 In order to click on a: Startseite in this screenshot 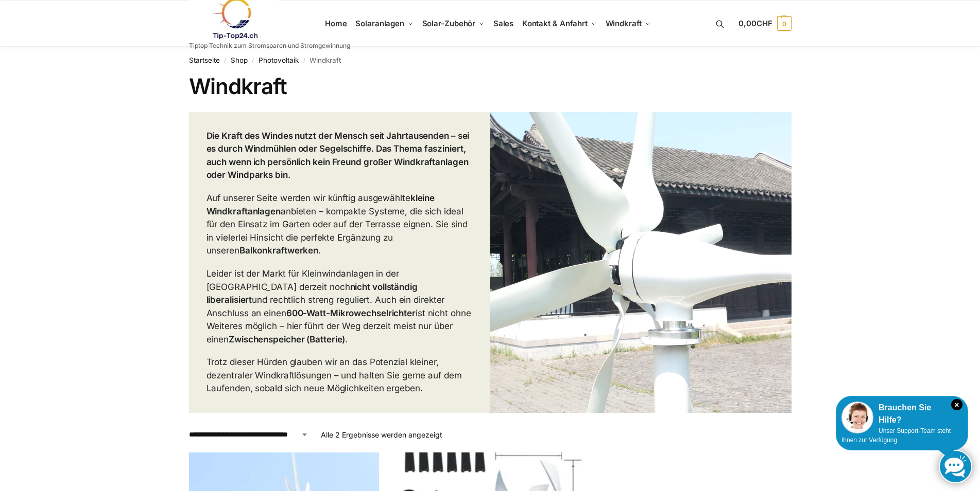, I will do `click(204, 60)`.